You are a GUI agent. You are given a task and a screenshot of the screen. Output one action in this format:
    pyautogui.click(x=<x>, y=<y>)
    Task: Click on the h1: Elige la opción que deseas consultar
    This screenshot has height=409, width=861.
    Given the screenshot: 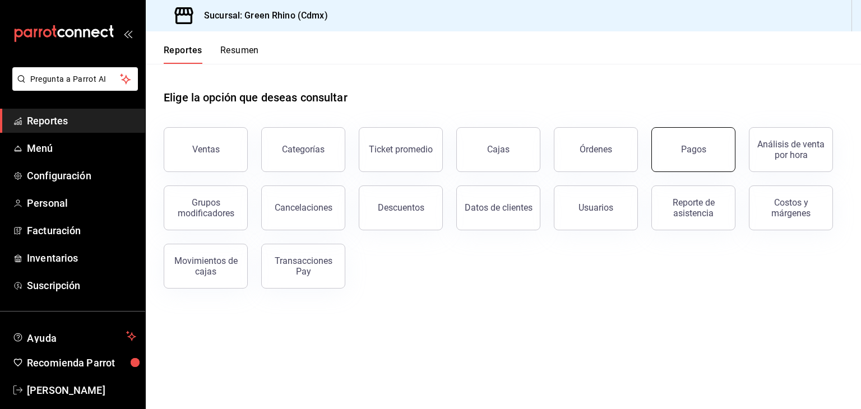 What is the action you would take?
    pyautogui.click(x=256, y=98)
    